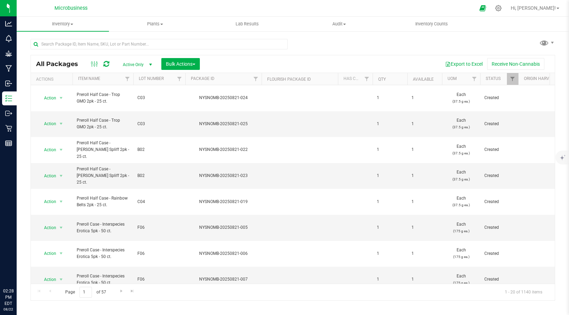 The image size is (569, 315). I want to click on inline-svg: Manufacturing, so click(9, 68).